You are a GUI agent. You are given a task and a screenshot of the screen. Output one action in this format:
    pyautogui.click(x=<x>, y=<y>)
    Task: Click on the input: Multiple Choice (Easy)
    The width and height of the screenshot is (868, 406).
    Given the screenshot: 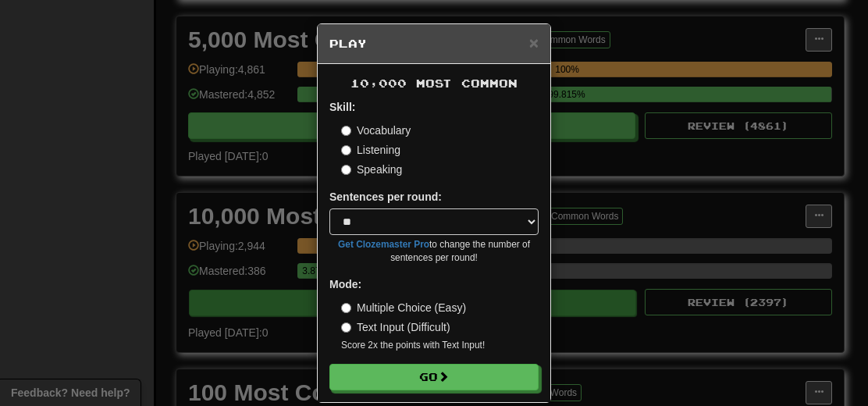 What is the action you would take?
    pyautogui.click(x=346, y=308)
    